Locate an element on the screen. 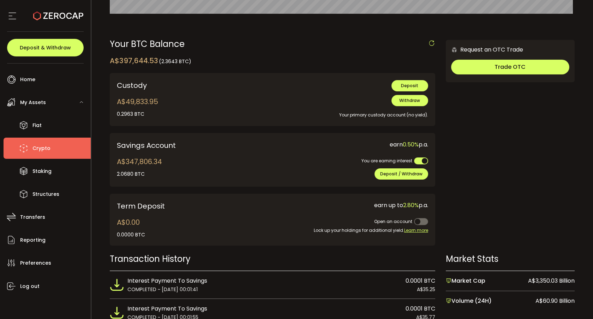  span: Staking is located at coordinates (42, 171).